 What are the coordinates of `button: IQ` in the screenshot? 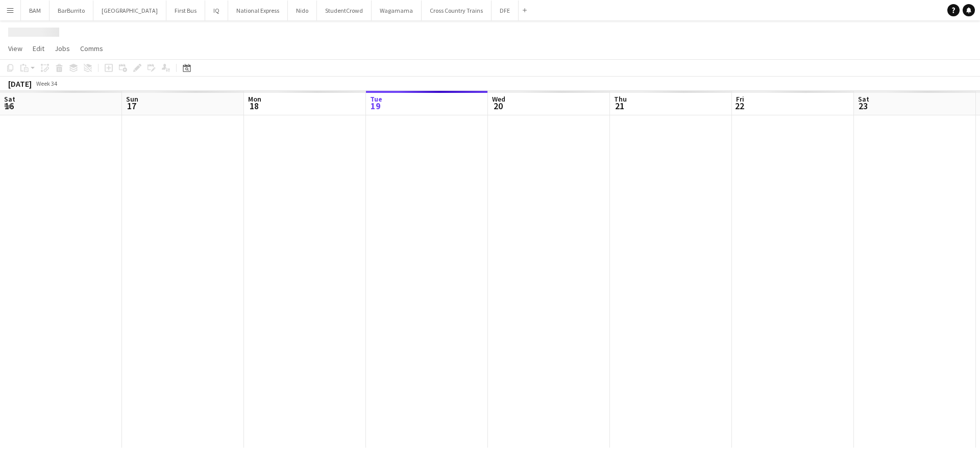 It's located at (216, 10).